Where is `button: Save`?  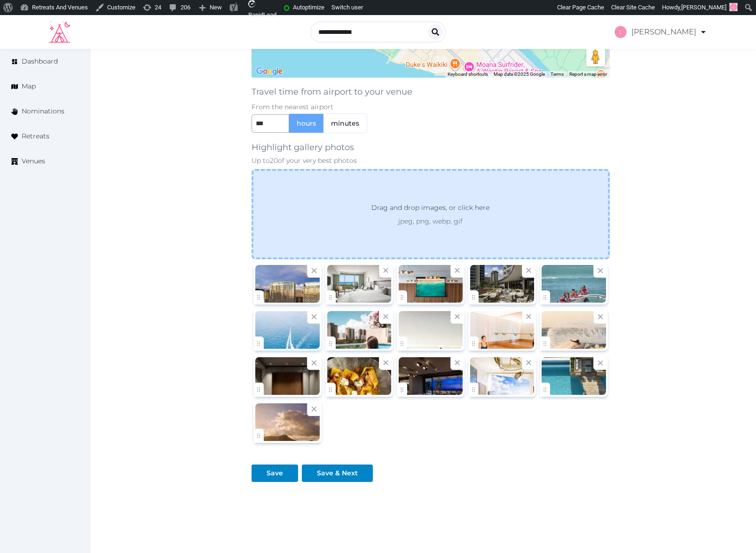 button: Save is located at coordinates (275, 473).